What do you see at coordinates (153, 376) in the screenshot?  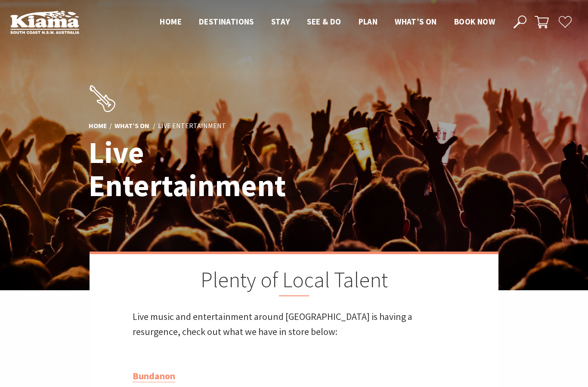 I see `a: Bundanon` at bounding box center [153, 376].